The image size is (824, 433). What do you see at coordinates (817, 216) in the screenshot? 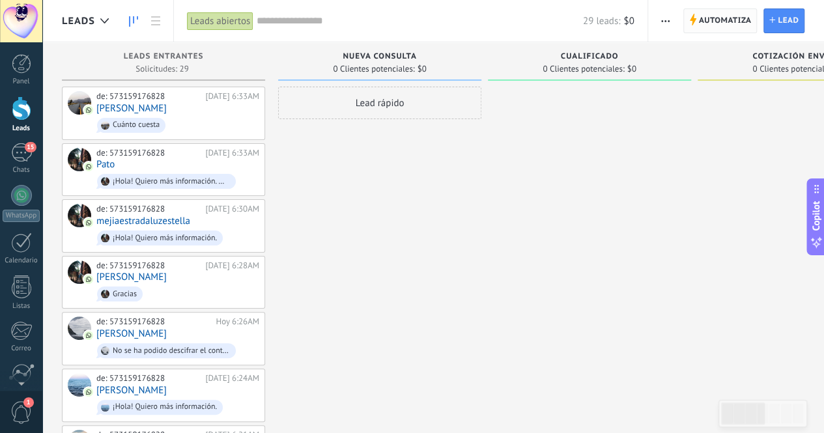
I see `span: Copilot` at bounding box center [817, 216].